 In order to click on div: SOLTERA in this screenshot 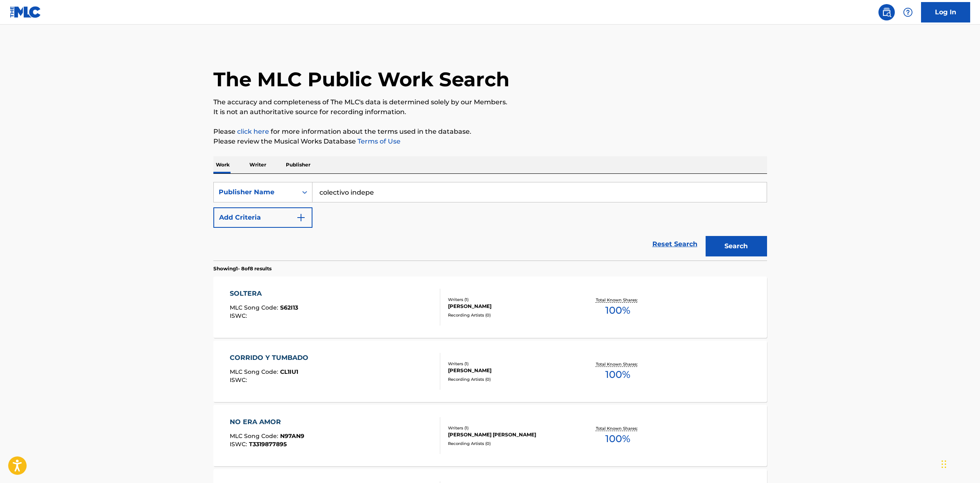, I will do `click(264, 293)`.